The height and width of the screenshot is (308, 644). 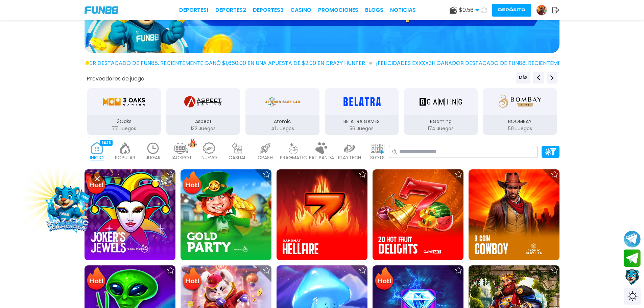 What do you see at coordinates (403, 10) in the screenshot?
I see `a: NOTICIAS` at bounding box center [403, 10].